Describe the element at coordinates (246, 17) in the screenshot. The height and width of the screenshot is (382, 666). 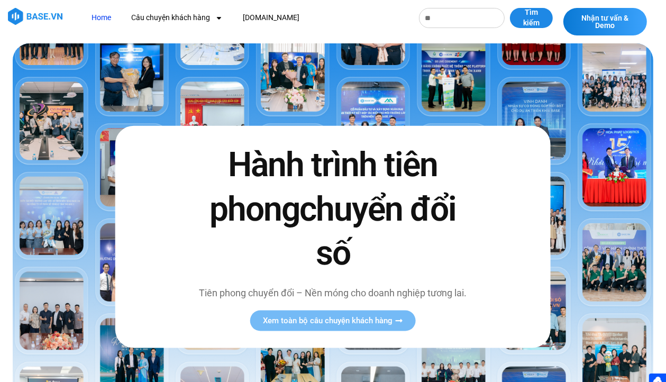
I see `nav: Menu` at that location.